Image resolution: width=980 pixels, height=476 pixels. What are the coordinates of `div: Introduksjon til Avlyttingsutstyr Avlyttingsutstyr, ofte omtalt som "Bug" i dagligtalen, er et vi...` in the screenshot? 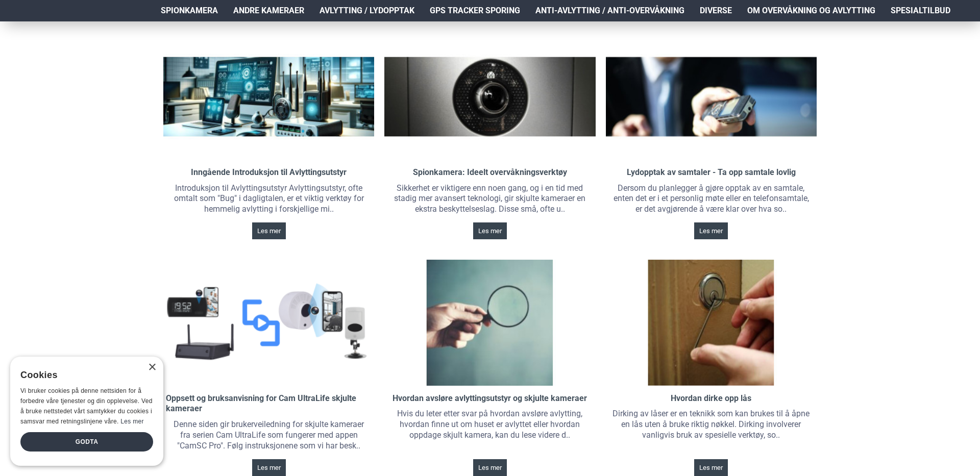 It's located at (269, 199).